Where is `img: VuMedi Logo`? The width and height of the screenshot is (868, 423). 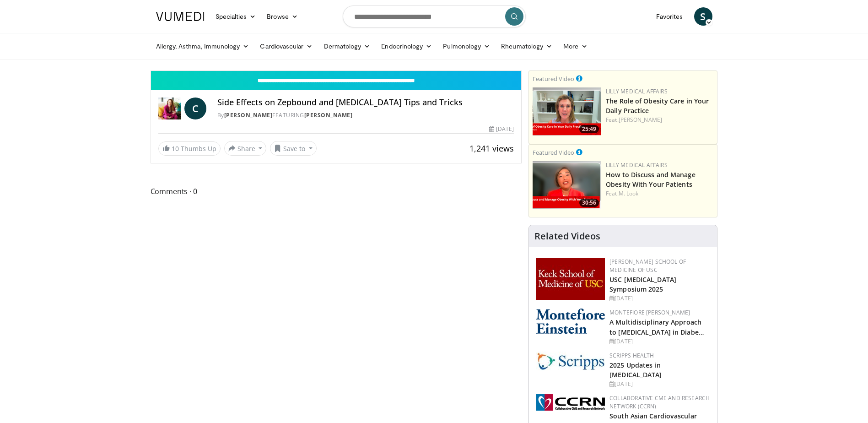 img: VuMedi Logo is located at coordinates (180, 16).